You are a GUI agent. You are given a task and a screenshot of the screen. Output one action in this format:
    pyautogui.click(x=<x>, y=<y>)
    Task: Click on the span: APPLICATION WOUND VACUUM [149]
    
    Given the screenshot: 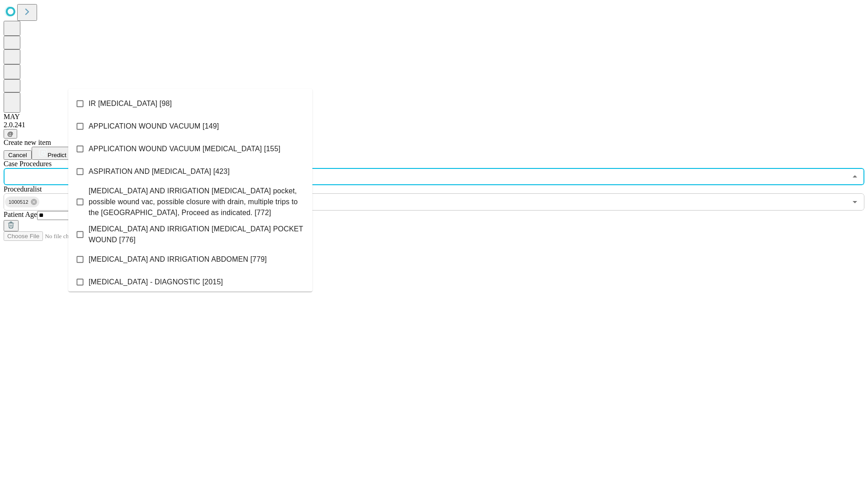 What is the action you would take?
    pyautogui.click(x=154, y=126)
    